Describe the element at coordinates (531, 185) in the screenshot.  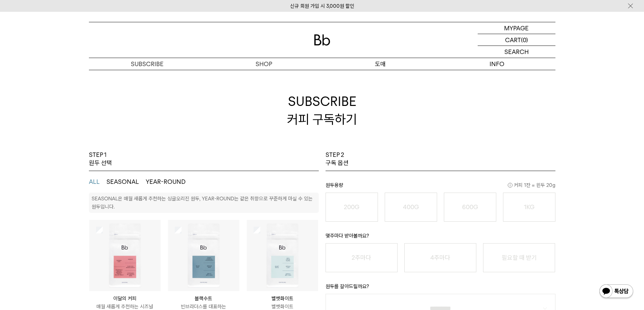
I see `span: 커피 1잔 = 윈두 20g` at that location.